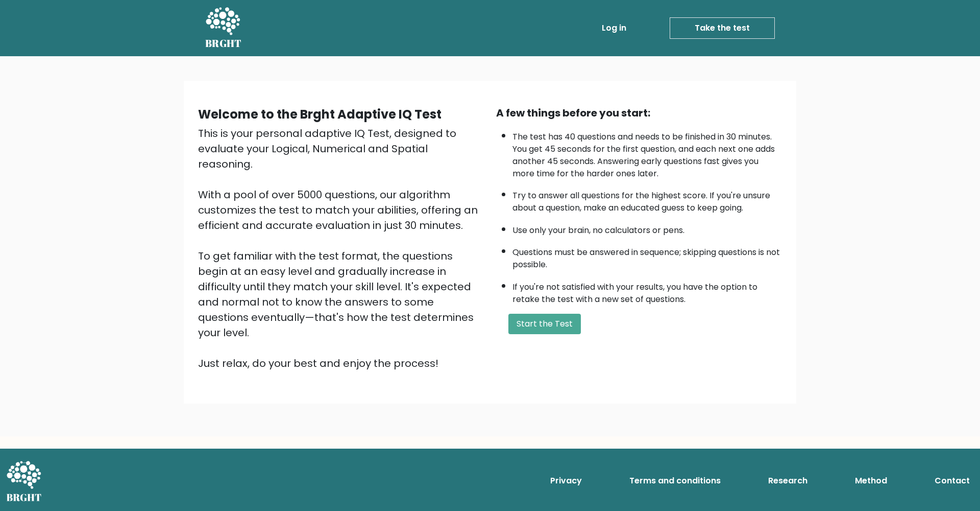 The height and width of the screenshot is (511, 980). Describe the element at coordinates (614, 29) in the screenshot. I see `a: Log in` at that location.